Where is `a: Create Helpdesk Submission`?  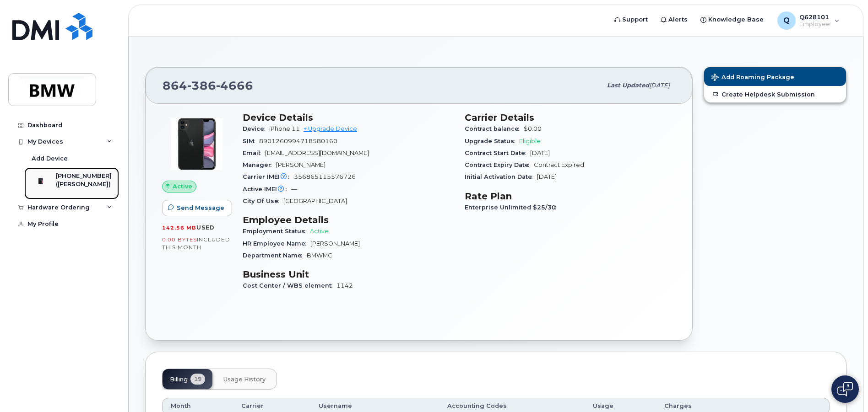 a: Create Helpdesk Submission is located at coordinates (775, 94).